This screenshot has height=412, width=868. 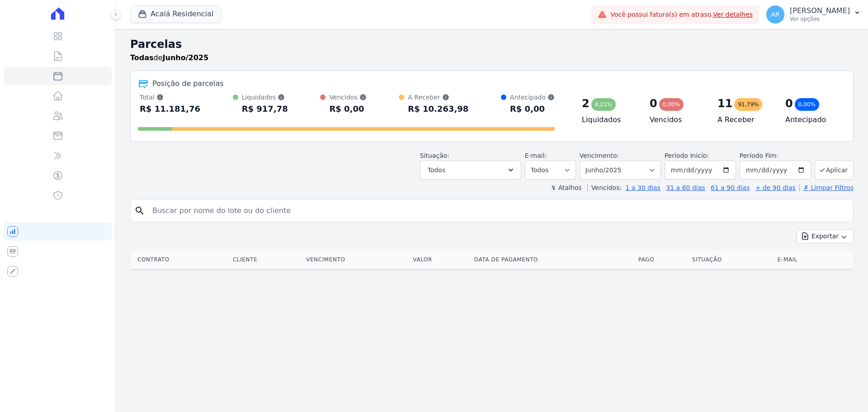 I want to click on div: Vencidos, so click(x=348, y=97).